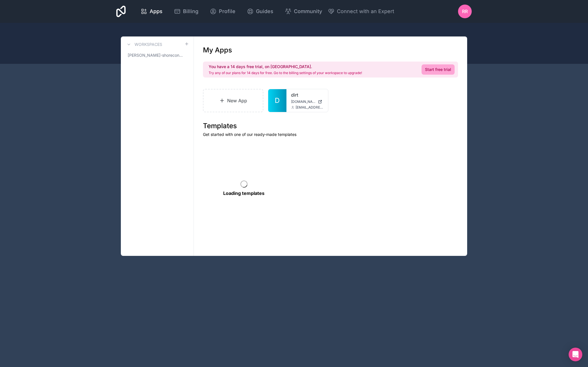 Image resolution: width=588 pixels, height=367 pixels. Describe the element at coordinates (365, 12) in the screenshot. I see `span: Connect with an Expert` at that location.